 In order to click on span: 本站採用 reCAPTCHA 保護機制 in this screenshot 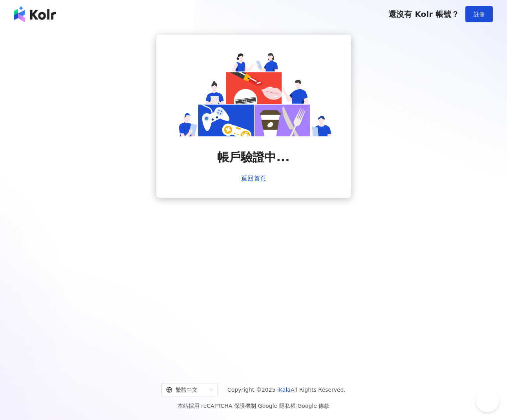, I will do `click(254, 406)`.